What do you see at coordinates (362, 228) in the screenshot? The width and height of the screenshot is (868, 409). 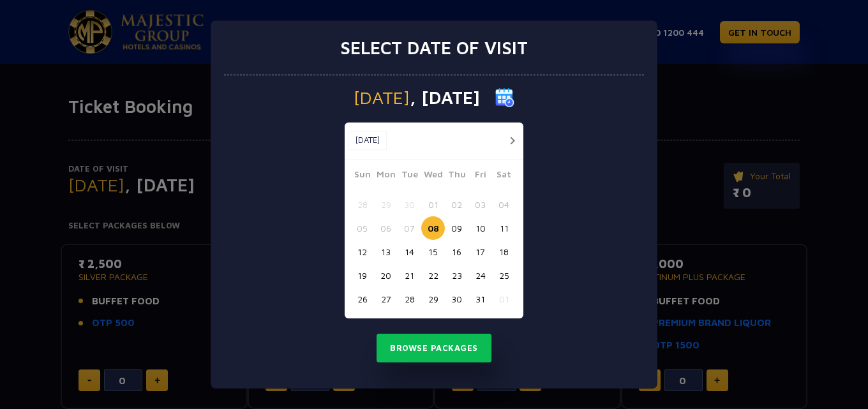 I see `button: 05` at bounding box center [362, 228].